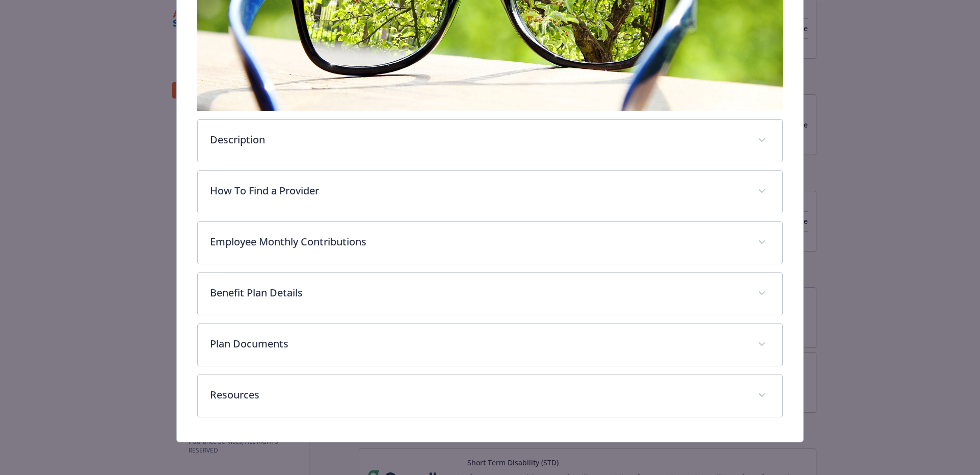  What do you see at coordinates (490, 396) in the screenshot?
I see `div: Resources` at bounding box center [490, 396].